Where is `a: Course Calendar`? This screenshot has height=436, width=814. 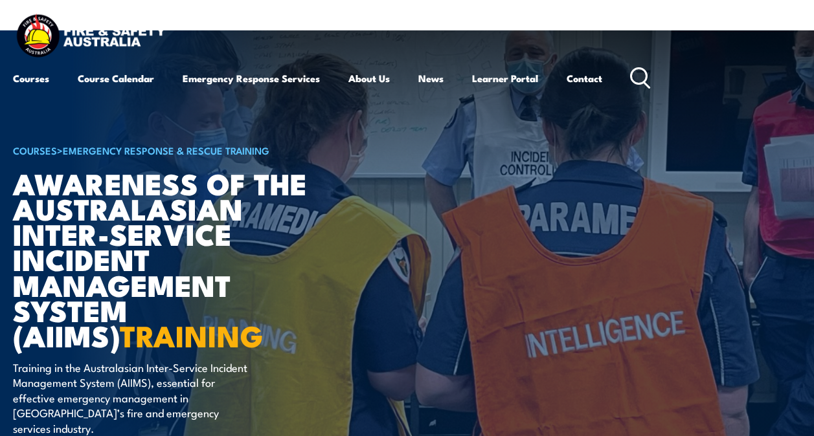 a: Course Calendar is located at coordinates (116, 78).